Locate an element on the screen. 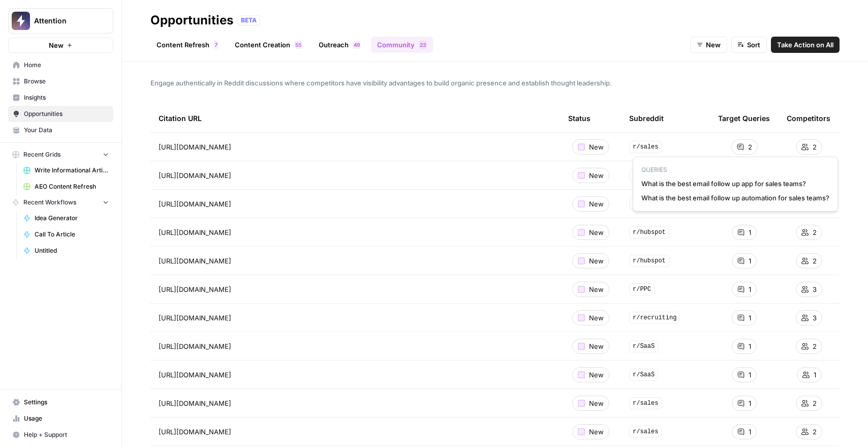  div: Subreddit is located at coordinates (647, 118).